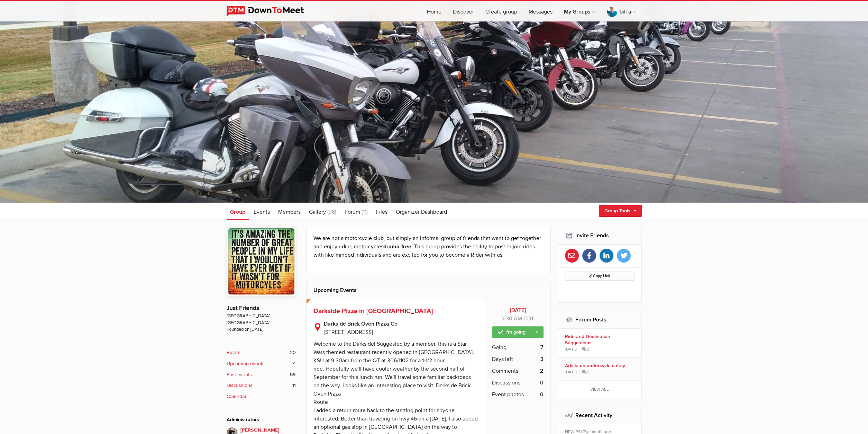 The image size is (868, 434). Describe the element at coordinates (591, 320) in the screenshot. I see `a: Forum Posts` at that location.